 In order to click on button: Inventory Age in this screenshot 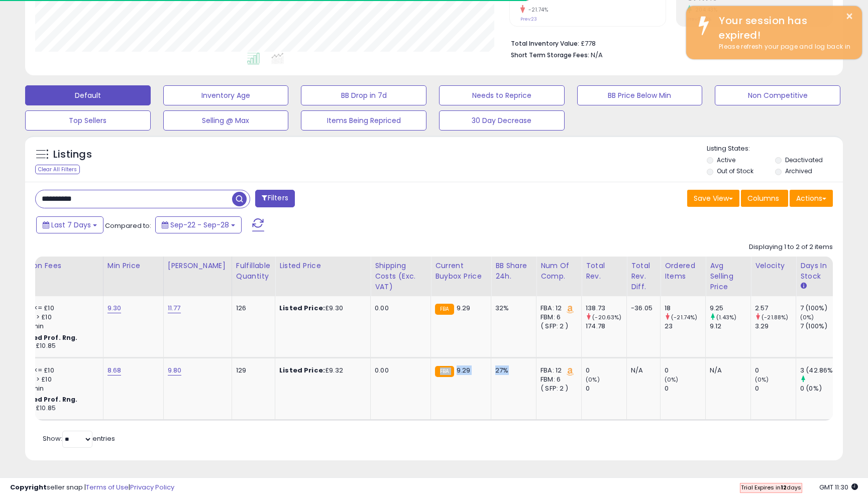, I will do `click(226, 95)`.